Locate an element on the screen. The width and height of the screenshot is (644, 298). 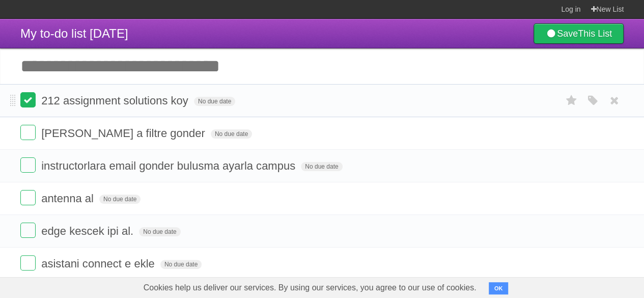
label: Star task is located at coordinates (571, 100).